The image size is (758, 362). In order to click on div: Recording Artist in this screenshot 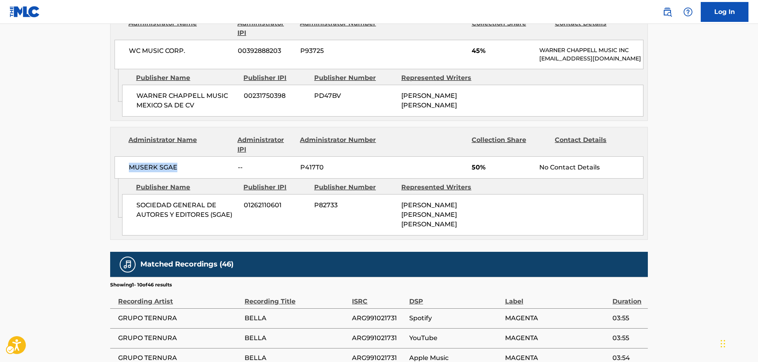, I will do `click(179, 297)`.